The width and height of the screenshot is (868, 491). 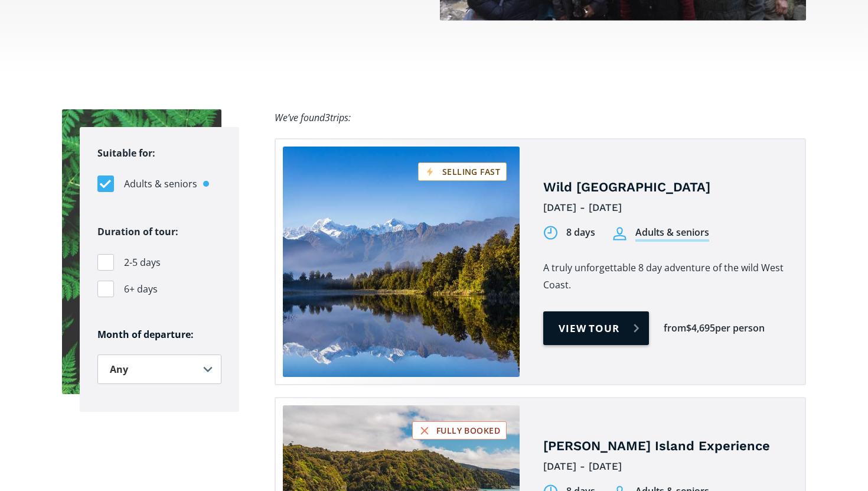 I want to click on div: 8, so click(x=568, y=232).